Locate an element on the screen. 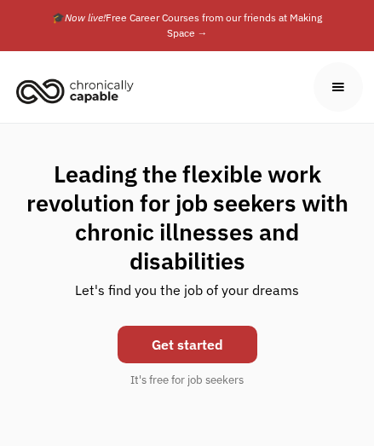  div: 🎓 Free Career Courses from our friends at Making Space → is located at coordinates (187, 26).